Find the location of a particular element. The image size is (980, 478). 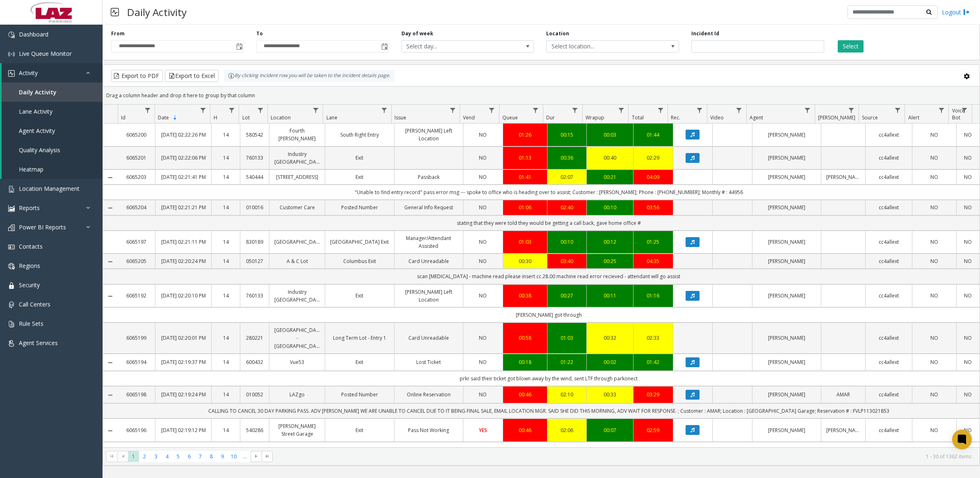

a: 02:07 is located at coordinates (567, 177).